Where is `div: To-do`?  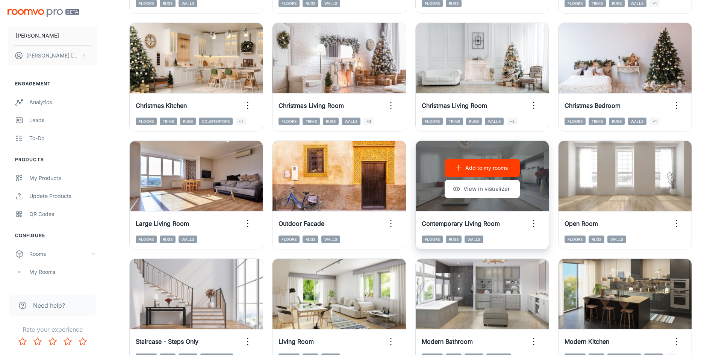
div: To-do is located at coordinates (63, 138).